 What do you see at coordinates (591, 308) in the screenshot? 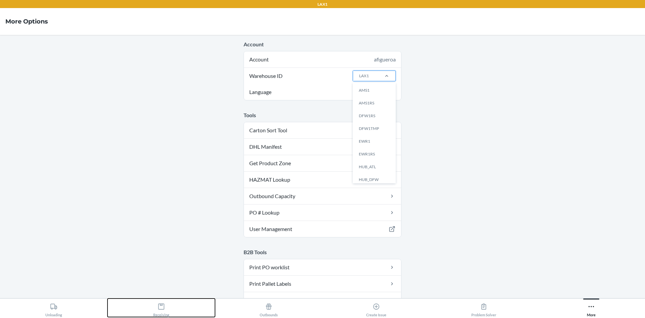
I see `div: More` at bounding box center [591, 308].